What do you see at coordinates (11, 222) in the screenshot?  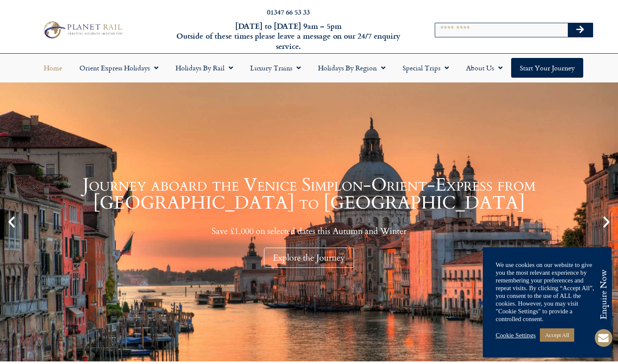 I see `div: Previous slide` at bounding box center [11, 222].